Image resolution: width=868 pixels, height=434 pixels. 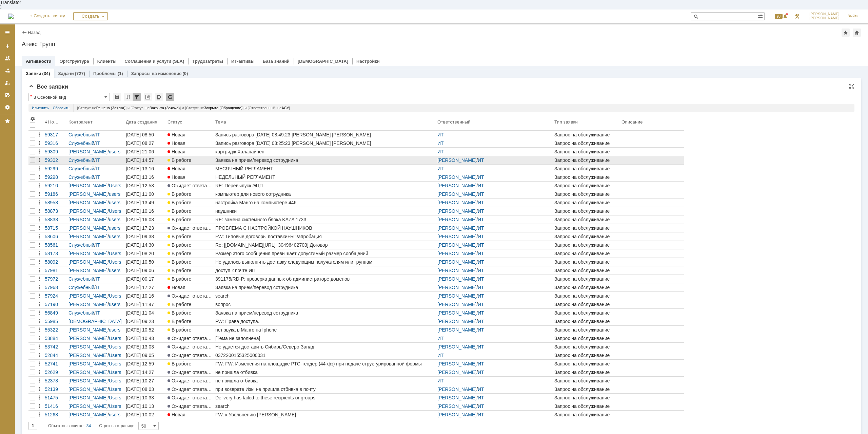 What do you see at coordinates (8, 83) in the screenshot?
I see `a: Мои заявки` at bounding box center [8, 83].